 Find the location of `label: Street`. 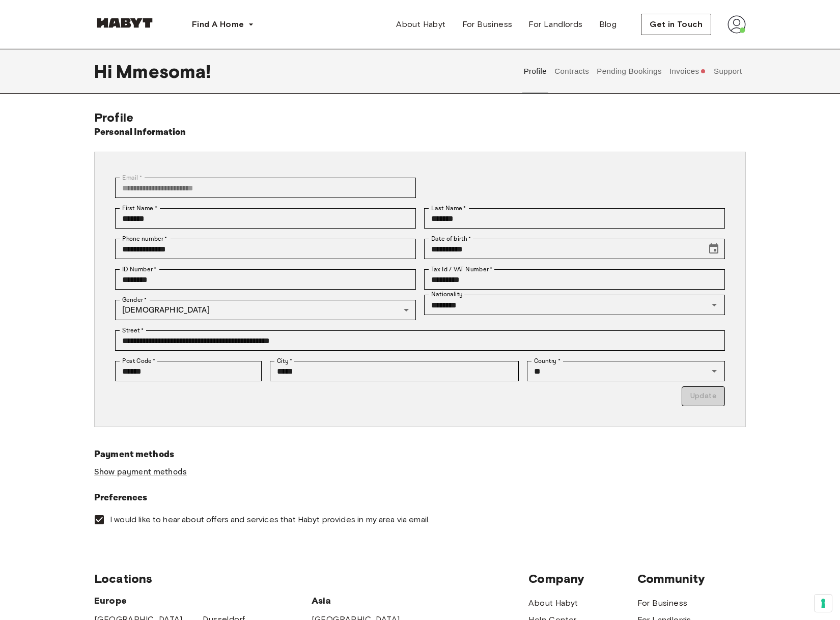

label: Street is located at coordinates (133, 331).